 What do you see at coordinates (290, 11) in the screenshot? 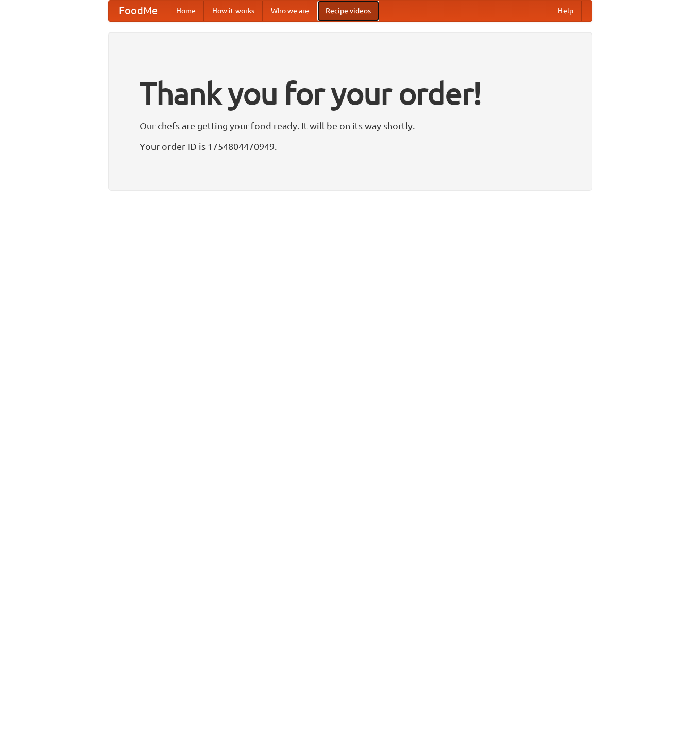
I see `a: Who we are` at bounding box center [290, 11].